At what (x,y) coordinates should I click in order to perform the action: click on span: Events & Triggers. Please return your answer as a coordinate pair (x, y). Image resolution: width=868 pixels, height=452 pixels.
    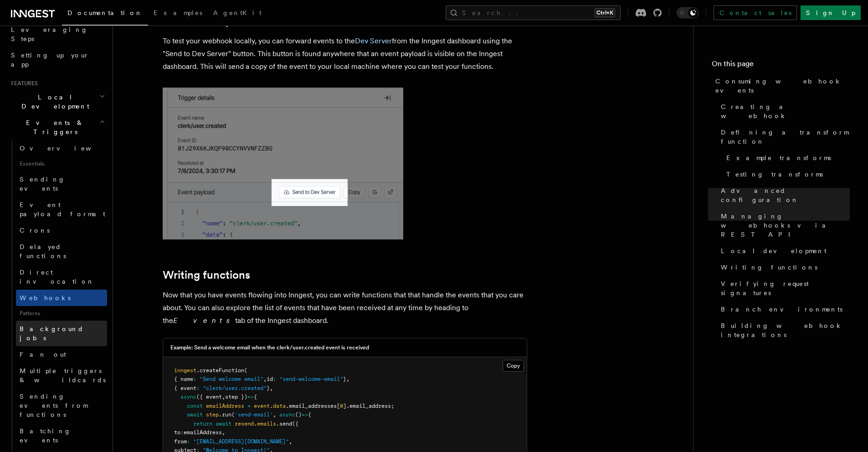
    Looking at the image, I should click on (53, 127).